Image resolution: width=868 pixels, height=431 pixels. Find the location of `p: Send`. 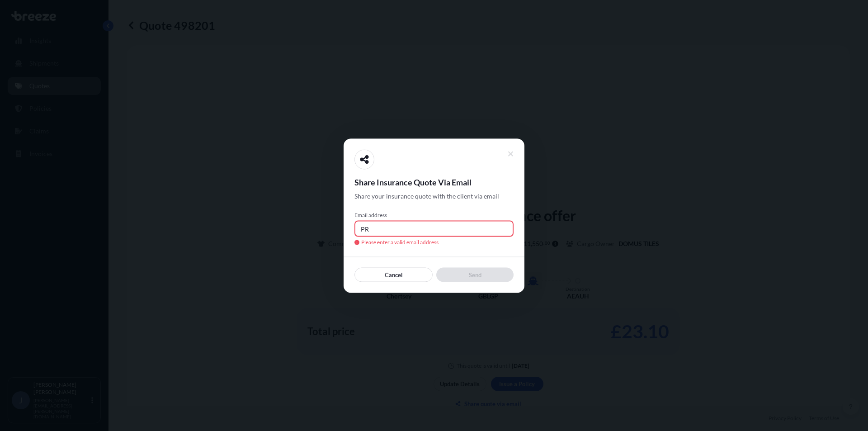

p: Send is located at coordinates (475, 274).